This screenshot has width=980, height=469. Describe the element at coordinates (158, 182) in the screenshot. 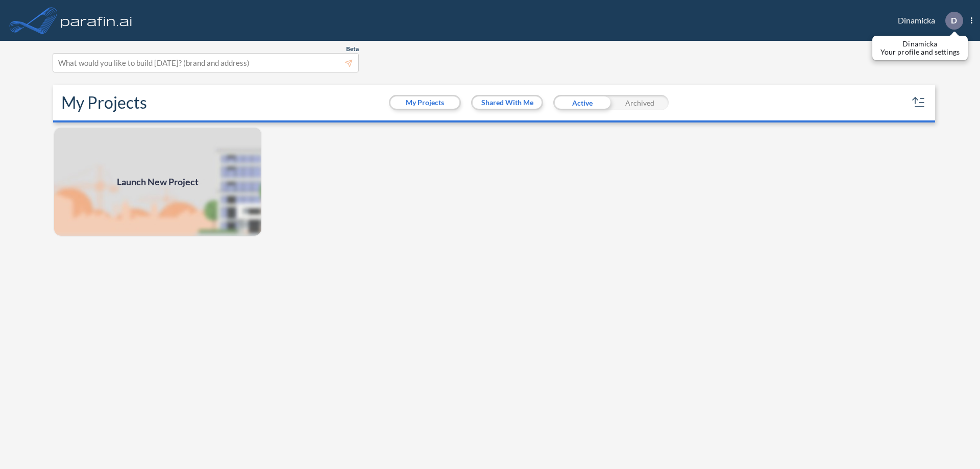

I see `img: add` at that location.